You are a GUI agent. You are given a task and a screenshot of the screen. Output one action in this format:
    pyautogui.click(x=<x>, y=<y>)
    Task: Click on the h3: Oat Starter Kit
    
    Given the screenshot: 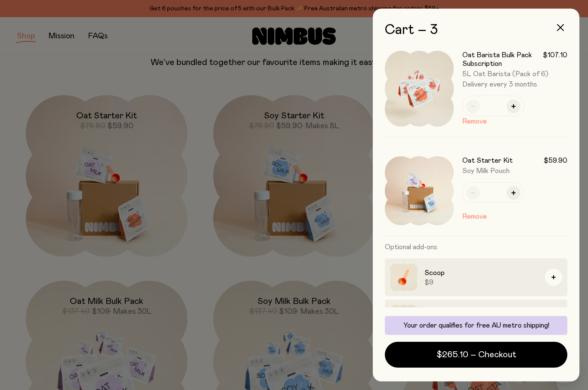 What is the action you would take?
    pyautogui.click(x=487, y=160)
    